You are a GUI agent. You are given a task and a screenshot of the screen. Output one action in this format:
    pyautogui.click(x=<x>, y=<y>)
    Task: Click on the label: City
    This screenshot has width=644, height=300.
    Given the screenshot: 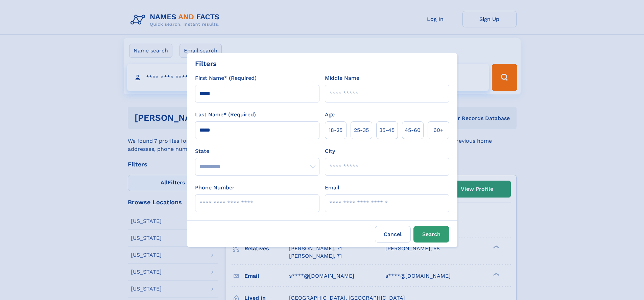 What is the action you would take?
    pyautogui.click(x=329, y=150)
    